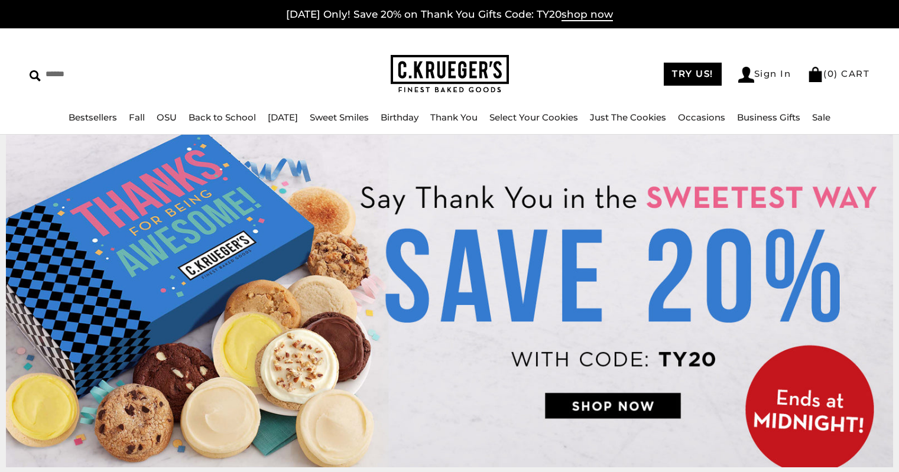  I want to click on img: Bag, so click(815, 74).